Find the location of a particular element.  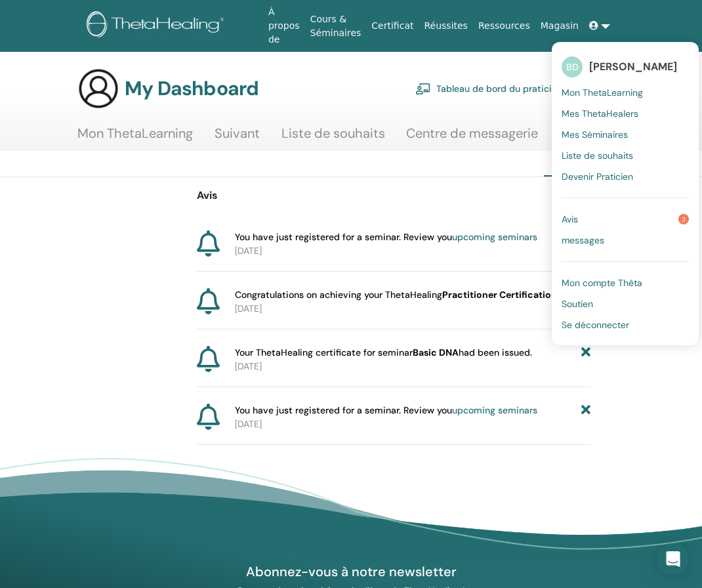

b: Practitioner Certification is located at coordinates (499, 294).